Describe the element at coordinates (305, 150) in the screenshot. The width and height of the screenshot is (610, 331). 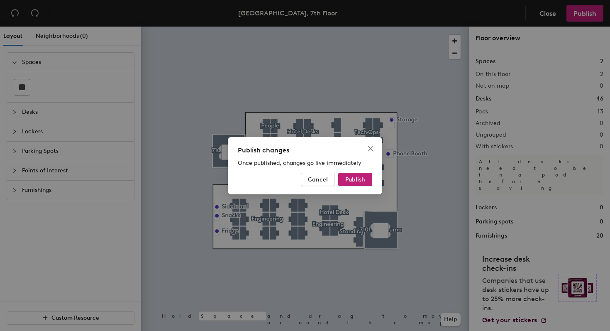
I see `div: Publish changes` at that location.